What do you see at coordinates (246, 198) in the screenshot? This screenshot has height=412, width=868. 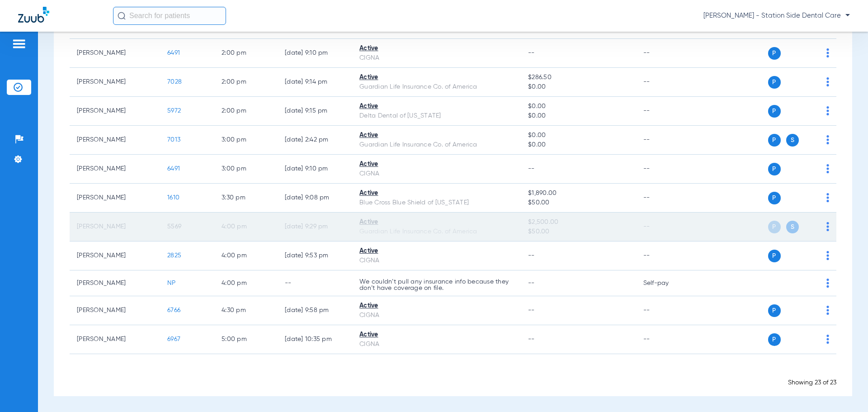 I see `td: 3:30 PM` at bounding box center [246, 198].